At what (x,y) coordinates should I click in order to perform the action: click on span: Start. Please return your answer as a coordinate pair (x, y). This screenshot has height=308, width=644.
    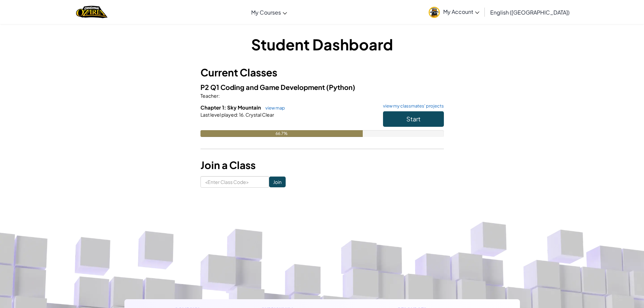
    Looking at the image, I should click on (414, 119).